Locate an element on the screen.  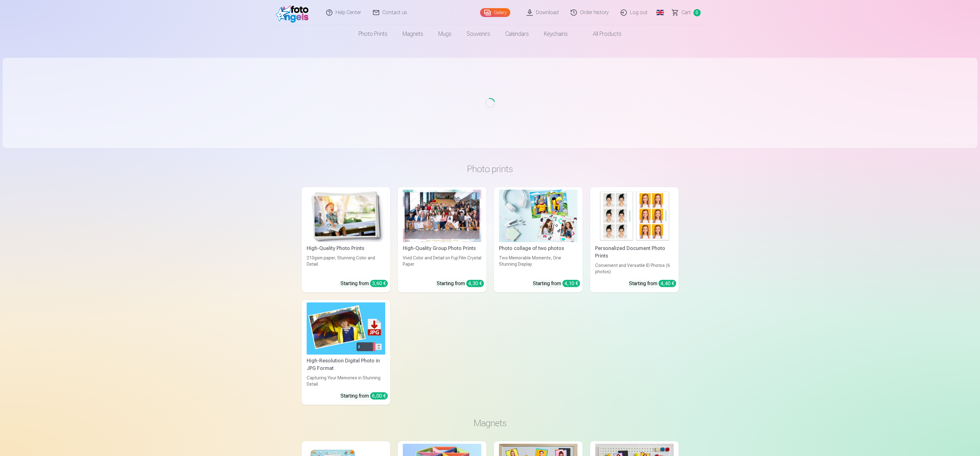
div: Capturing Your Memories in Stunning Detail is located at coordinates (346, 381).